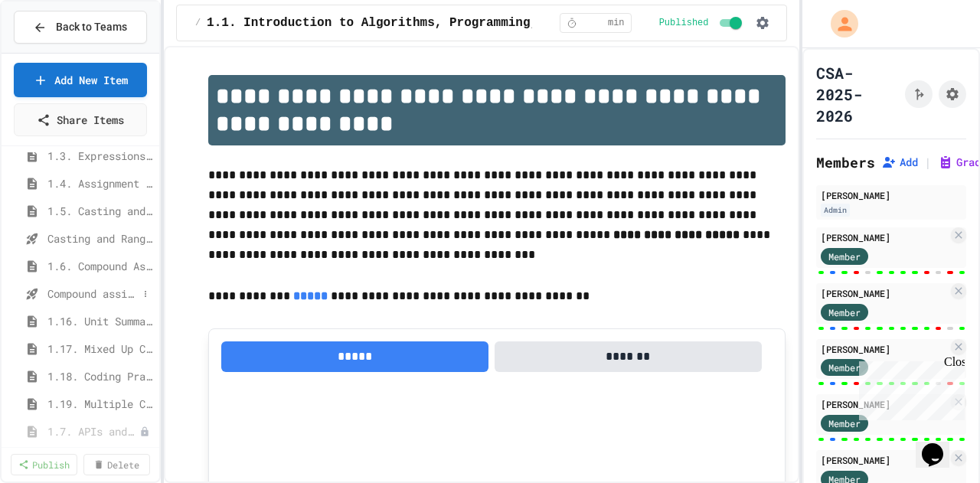  Describe the element at coordinates (919, 94) in the screenshot. I see `button: Click to see fork details` at that location.